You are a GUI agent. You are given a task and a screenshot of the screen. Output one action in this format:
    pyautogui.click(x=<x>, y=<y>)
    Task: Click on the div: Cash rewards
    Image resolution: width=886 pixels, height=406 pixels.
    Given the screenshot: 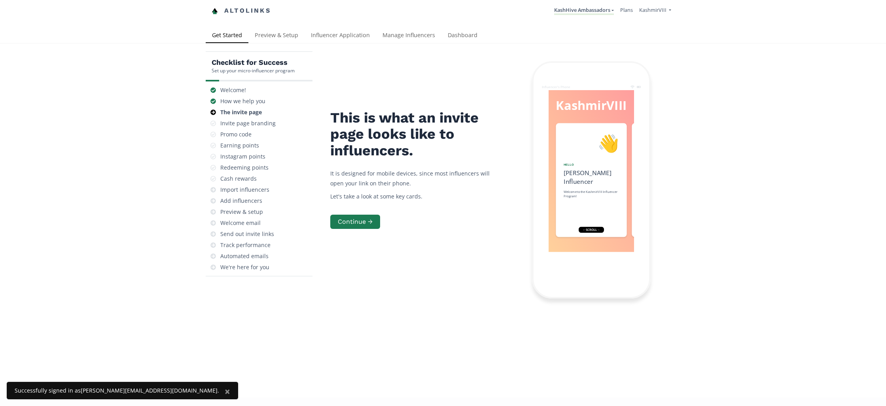 What is the action you would take?
    pyautogui.click(x=239, y=179)
    